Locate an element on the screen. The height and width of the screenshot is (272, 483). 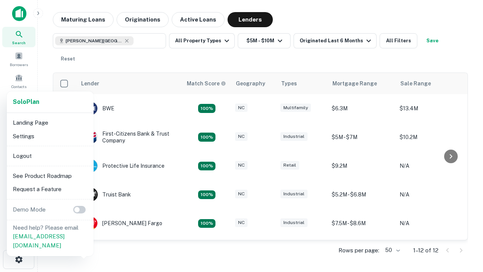
a: SoloPlan is located at coordinates (26, 102).